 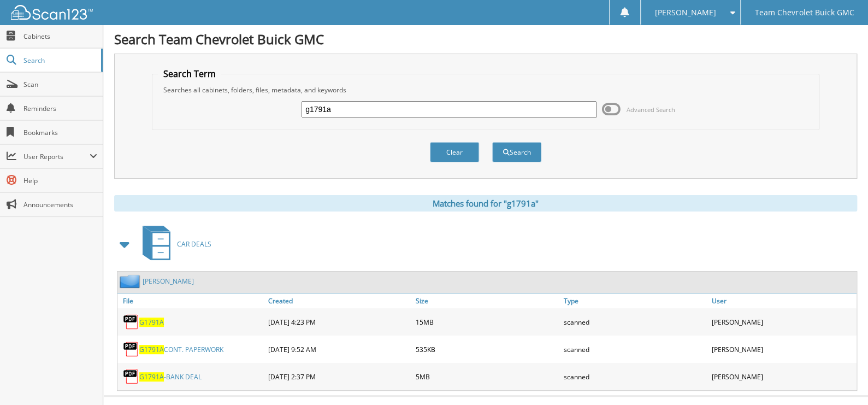 I want to click on div: Searches all cabinets, folders, files, metadata, and keywords, so click(x=486, y=90).